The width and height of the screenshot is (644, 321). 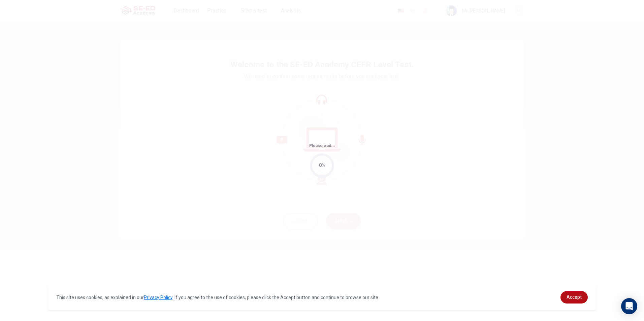 What do you see at coordinates (574, 297) in the screenshot?
I see `span: Accept` at bounding box center [574, 297].